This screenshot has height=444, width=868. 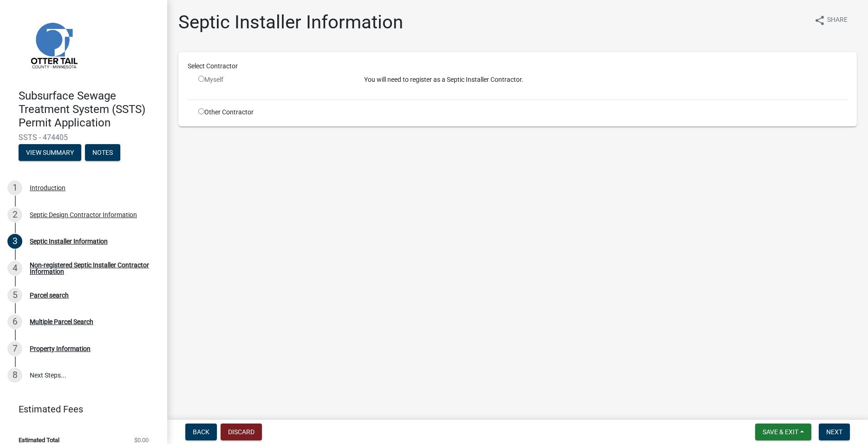 What do you see at coordinates (831, 20) in the screenshot?
I see `button: shareShare` at bounding box center [831, 20].